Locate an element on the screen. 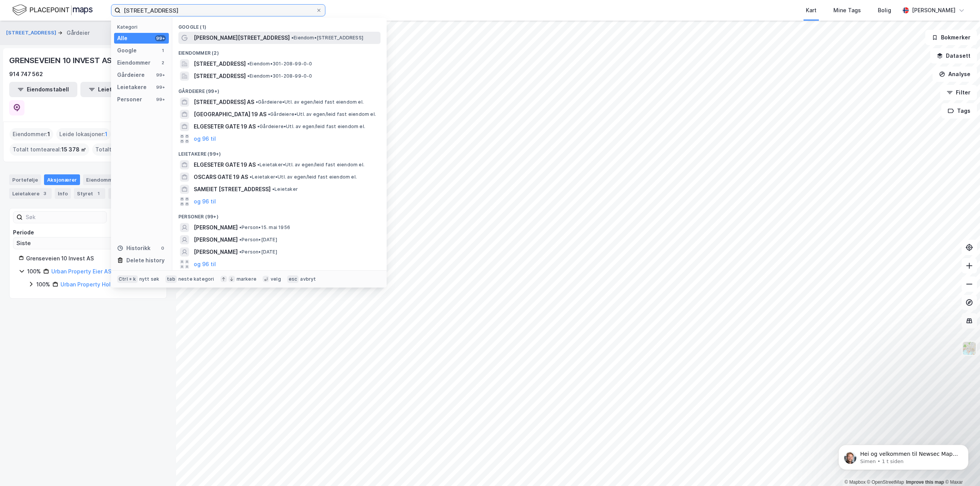 The width and height of the screenshot is (980, 486). div: velg is located at coordinates (275, 279).